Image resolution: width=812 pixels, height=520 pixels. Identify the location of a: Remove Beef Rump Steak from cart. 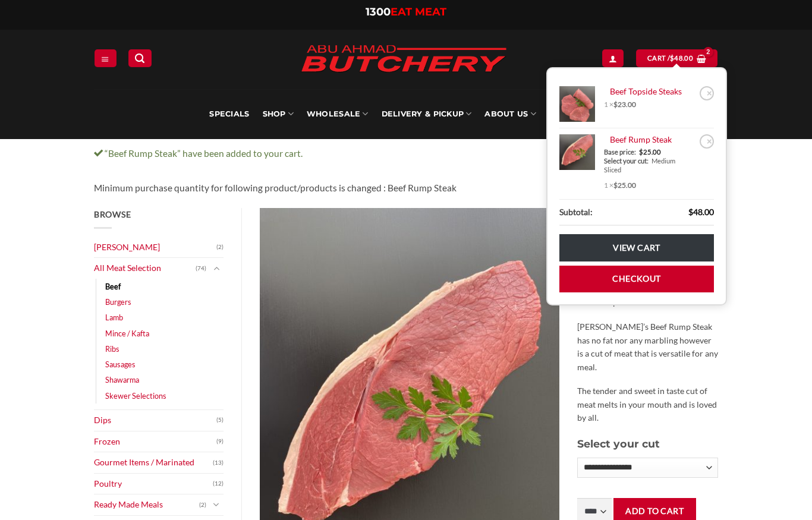
(707, 141).